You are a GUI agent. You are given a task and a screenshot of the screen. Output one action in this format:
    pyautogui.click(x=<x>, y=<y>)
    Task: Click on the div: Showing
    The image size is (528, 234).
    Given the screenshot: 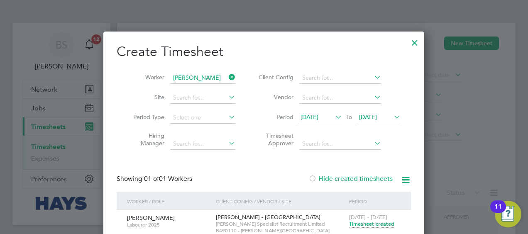 What is the action you would take?
    pyautogui.click(x=155, y=179)
    